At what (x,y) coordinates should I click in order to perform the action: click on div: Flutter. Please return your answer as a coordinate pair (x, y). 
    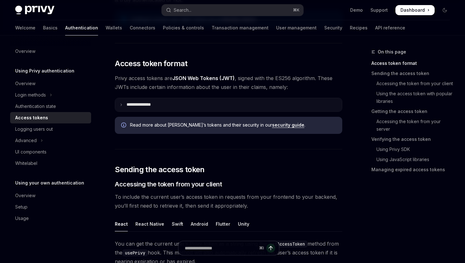
    Looking at the image, I should click on (223, 223).